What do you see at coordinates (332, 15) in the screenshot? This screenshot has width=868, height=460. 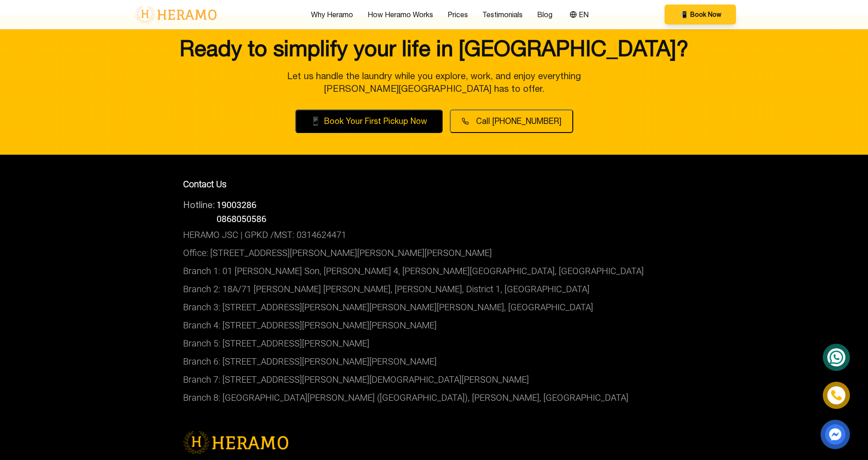 I see `a: Why Heramo` at bounding box center [332, 15].